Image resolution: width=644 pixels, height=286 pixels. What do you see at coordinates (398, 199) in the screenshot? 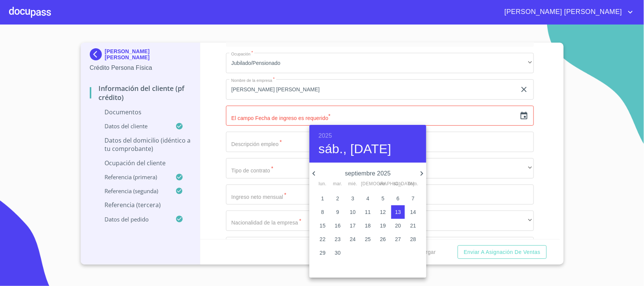
I see `p: 6` at bounding box center [398, 199].